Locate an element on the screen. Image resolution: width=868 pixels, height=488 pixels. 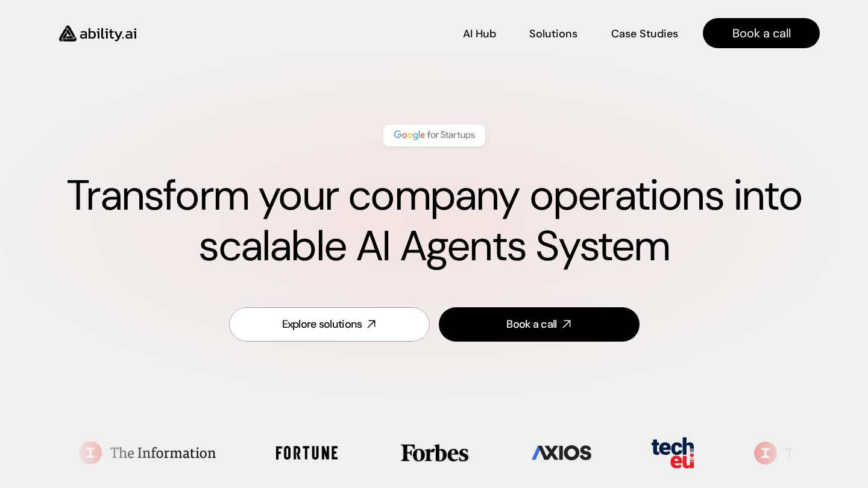
p: AI Hub is located at coordinates (479, 34).